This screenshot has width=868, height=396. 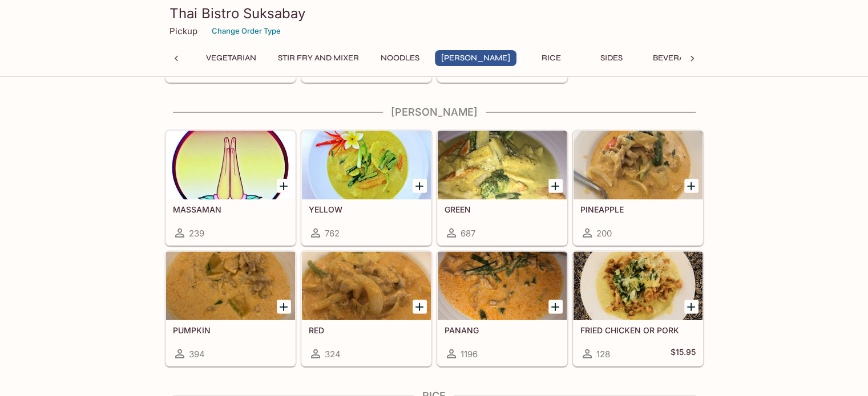 What do you see at coordinates (230, 165) in the screenshot?
I see `div: MASSAMAN` at bounding box center [230, 165].